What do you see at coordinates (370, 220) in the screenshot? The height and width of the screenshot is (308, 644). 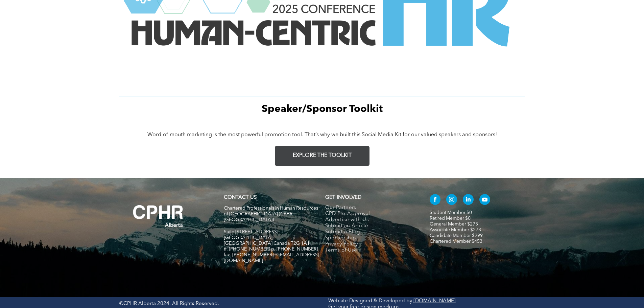 I see `a: Advertise with Us` at bounding box center [370, 220].